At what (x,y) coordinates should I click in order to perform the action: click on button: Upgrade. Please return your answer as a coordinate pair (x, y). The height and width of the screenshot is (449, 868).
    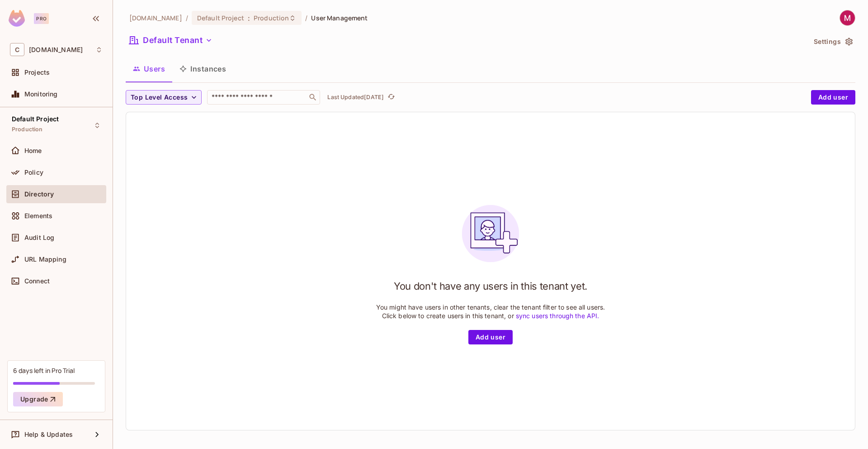
    Looking at the image, I should click on (38, 399).